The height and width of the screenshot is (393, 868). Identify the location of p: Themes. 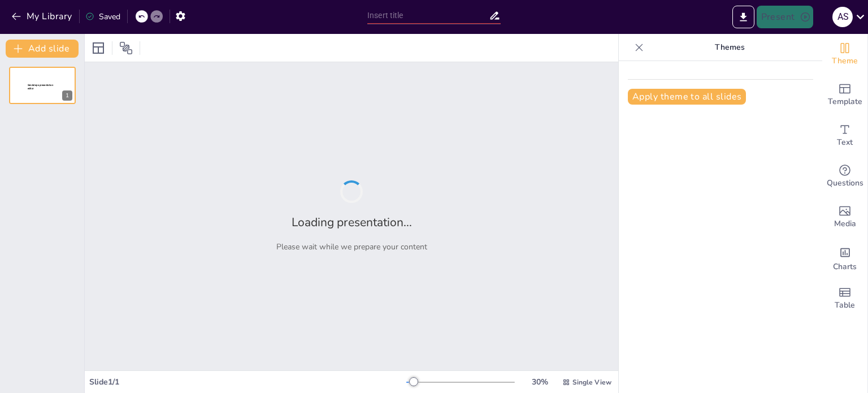
(729, 47).